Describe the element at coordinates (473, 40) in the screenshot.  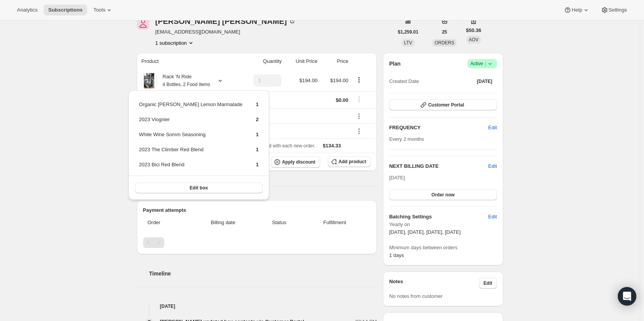
I see `span: AOV` at that location.